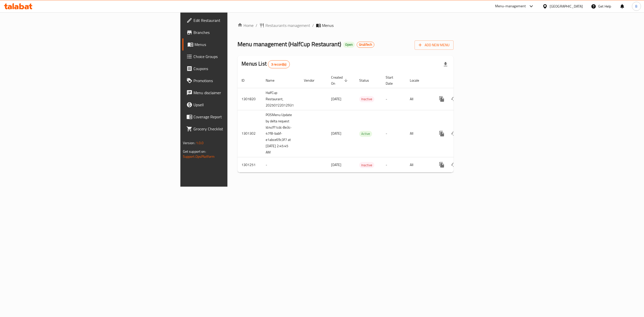  I want to click on span: Promotions, so click(239, 81).